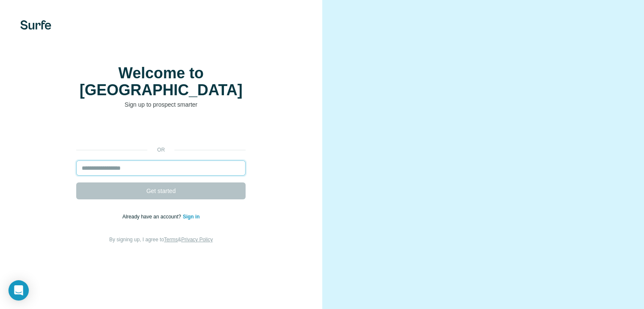  I want to click on span: By signing up, I agree to &, so click(161, 240).